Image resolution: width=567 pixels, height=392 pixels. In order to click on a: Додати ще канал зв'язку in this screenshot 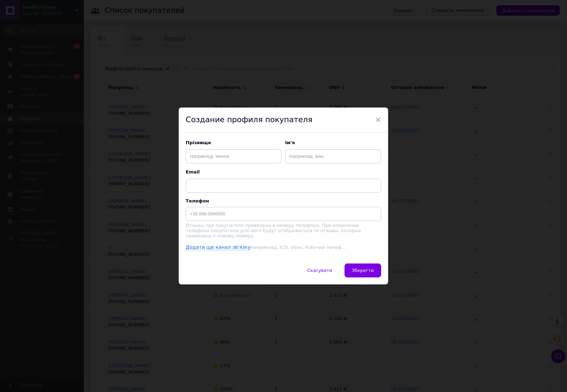, I will do `click(218, 247)`.